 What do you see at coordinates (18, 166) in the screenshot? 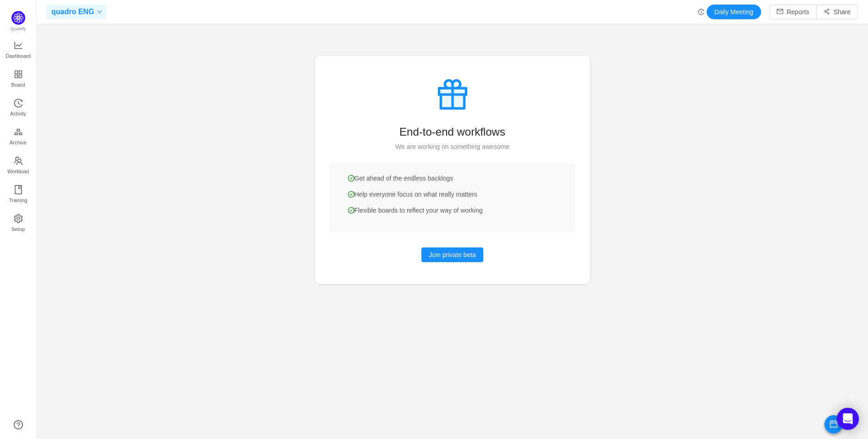
I see `a: Workload` at bounding box center [18, 166].